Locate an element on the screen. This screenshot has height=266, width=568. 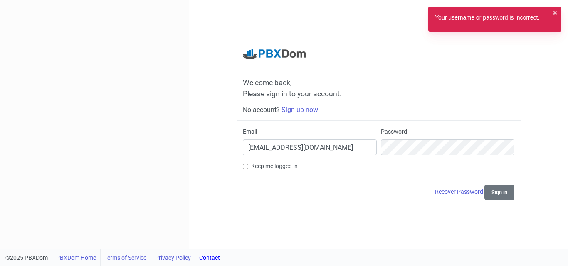
label: Email is located at coordinates (250, 132).